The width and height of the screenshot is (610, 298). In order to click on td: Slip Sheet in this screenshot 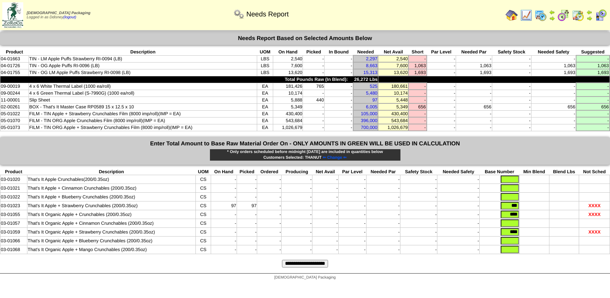, I will do `click(143, 100)`.